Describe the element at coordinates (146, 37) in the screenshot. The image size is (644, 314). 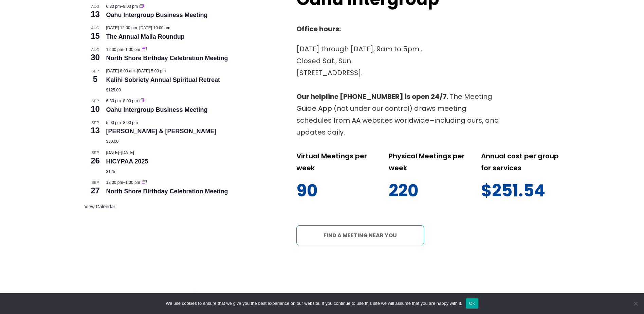
I see `a: The Annual Malia Roundup` at that location.